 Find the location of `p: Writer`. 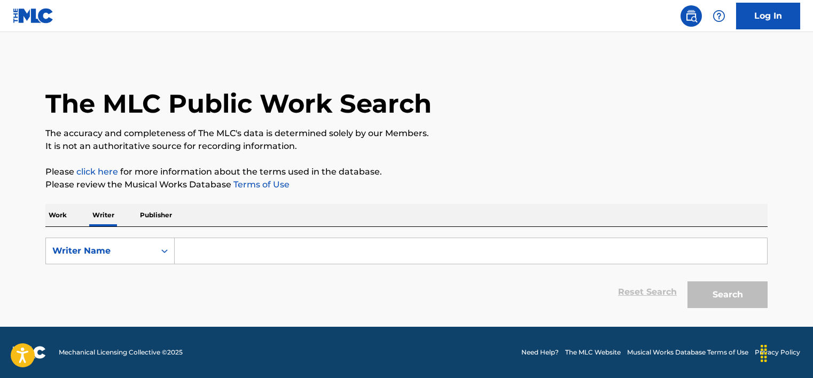

p: Writer is located at coordinates (103, 215).